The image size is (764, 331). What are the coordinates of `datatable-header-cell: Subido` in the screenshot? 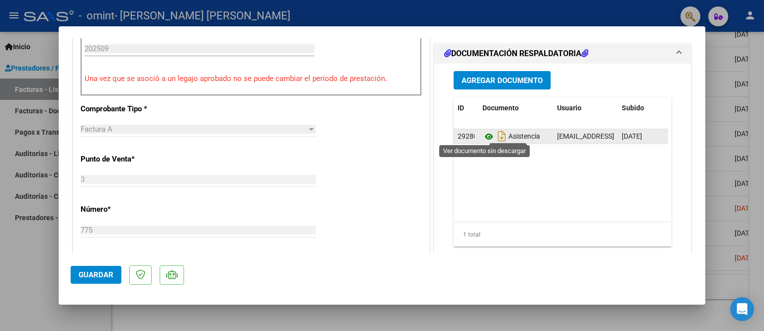 It's located at (643, 108).